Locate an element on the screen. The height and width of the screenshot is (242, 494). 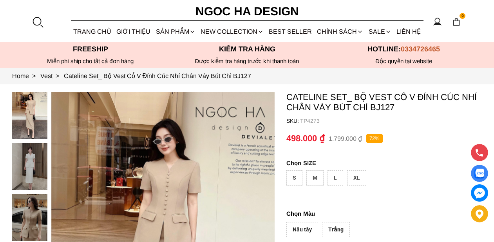
div: Nâu tây is located at coordinates (302, 229).